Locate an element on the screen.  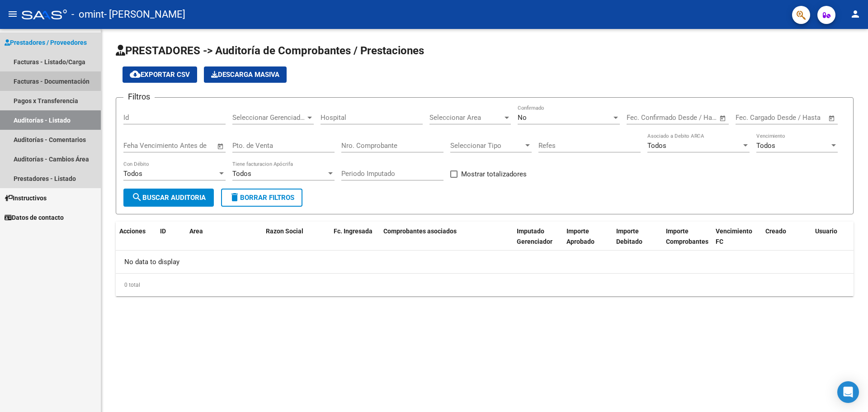
mat-icon: search is located at coordinates (137, 197).